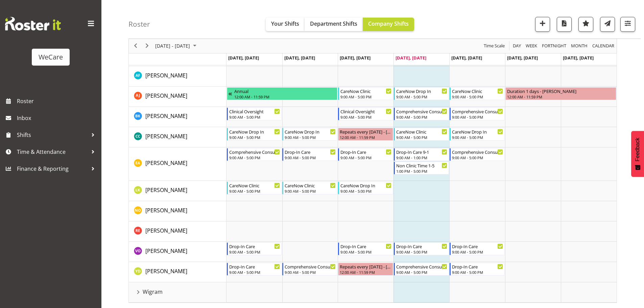  What do you see at coordinates (477, 155) in the screenshot?
I see `div: Ena Advincula"s event - Comprehensive Consult Begin From Friday, August 22, 2025 at 9:00:00 AM GM...` at bounding box center [477, 155].